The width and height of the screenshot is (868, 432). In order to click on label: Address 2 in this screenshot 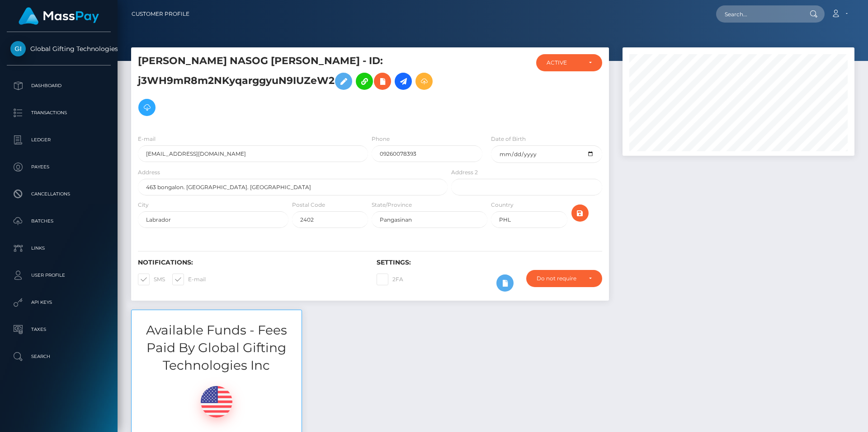, I will do `click(464, 173)`.